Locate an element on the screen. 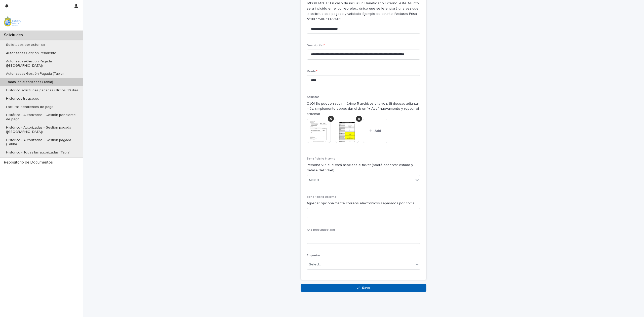 The height and width of the screenshot is (317, 644). span: Adjuntos is located at coordinates (313, 97).